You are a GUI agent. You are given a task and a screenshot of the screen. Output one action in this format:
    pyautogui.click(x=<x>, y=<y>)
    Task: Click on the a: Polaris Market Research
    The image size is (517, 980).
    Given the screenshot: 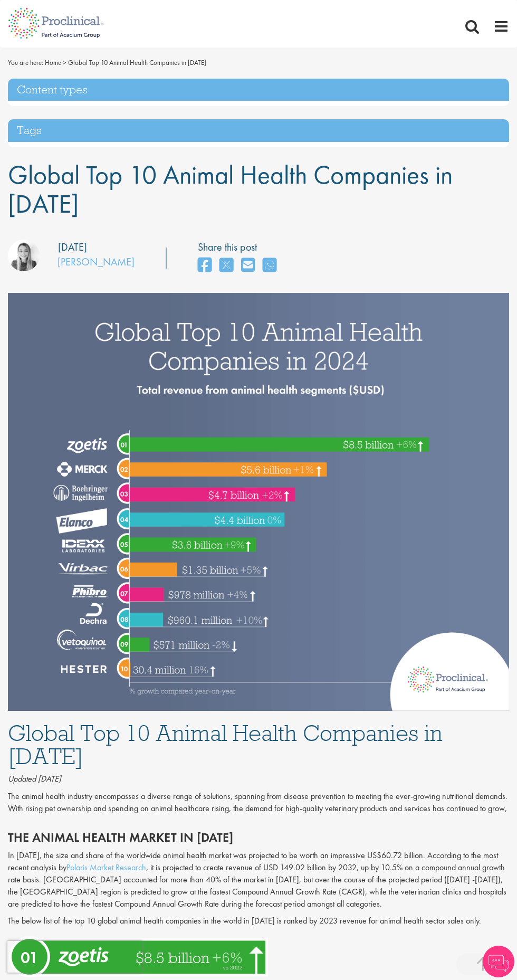 What is the action you would take?
    pyautogui.click(x=106, y=867)
    